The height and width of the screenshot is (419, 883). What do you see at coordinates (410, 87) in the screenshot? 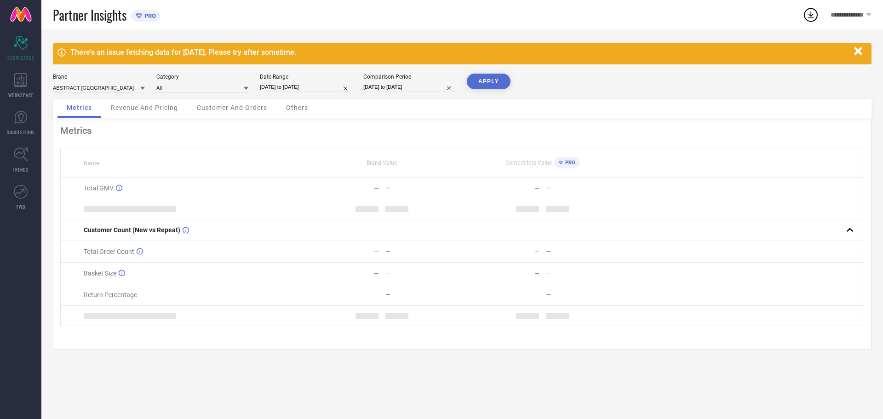
I see `input: Select comparison period` at bounding box center [410, 87].